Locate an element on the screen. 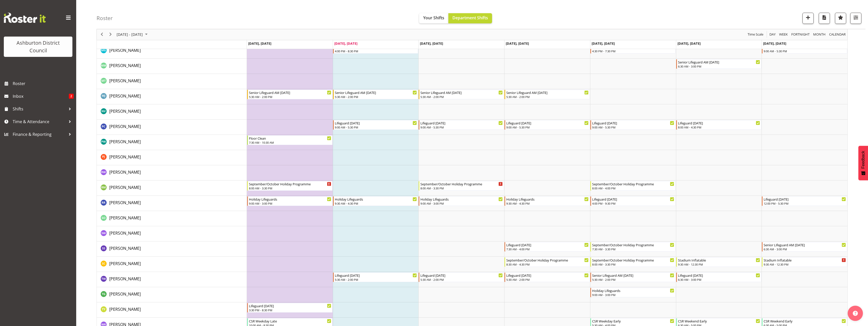 The image size is (868, 326). div: Toby Grant"s event - Holiday Lifeguards Begin From Friday, September 26, 2025 at 9:00:00 AM GMT+1... is located at coordinates (633, 292).